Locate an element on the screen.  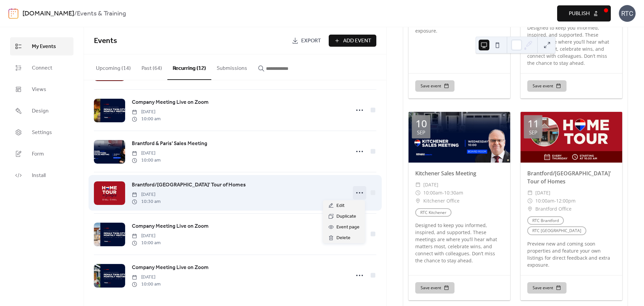
a: Views is located at coordinates (42, 90).